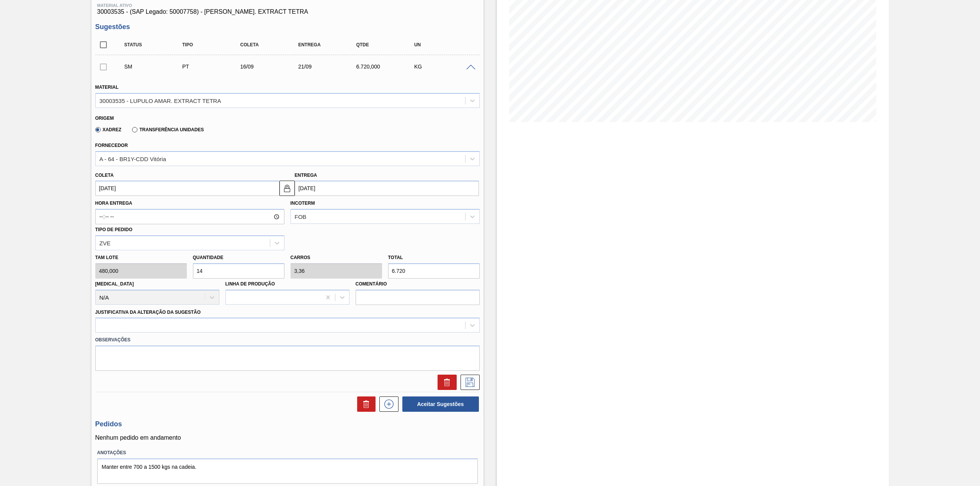 The height and width of the screenshot is (486, 980). I want to click on div: Coleta, so click(271, 45).